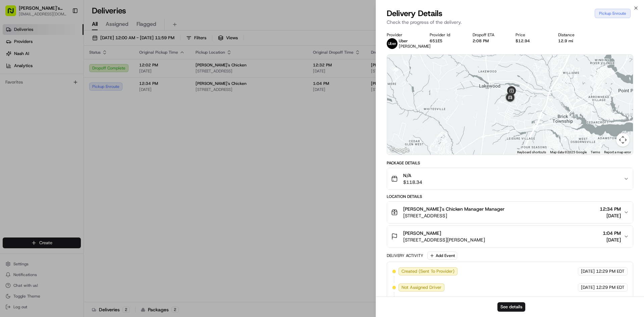 This screenshot has width=644, height=317. I want to click on div: 2:08 PM, so click(488, 41).